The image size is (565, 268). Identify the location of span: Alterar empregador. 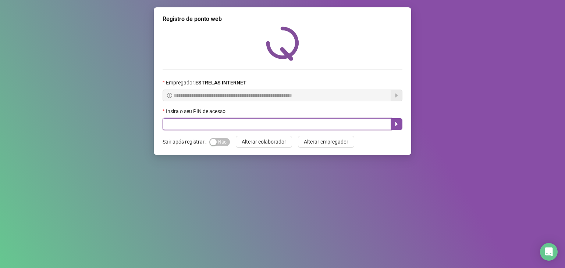
(326, 142).